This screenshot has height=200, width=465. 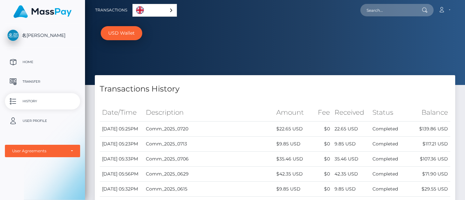 I want to click on h4: Transactions History, so click(x=275, y=89).